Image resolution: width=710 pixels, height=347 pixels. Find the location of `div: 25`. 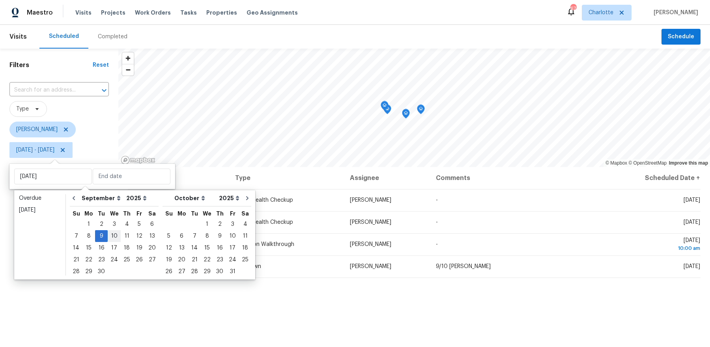

div: 25 is located at coordinates (245, 259).